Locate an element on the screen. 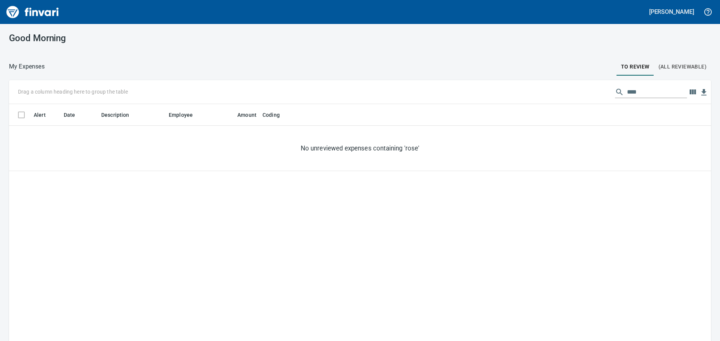  button: Download Table is located at coordinates (703, 93).